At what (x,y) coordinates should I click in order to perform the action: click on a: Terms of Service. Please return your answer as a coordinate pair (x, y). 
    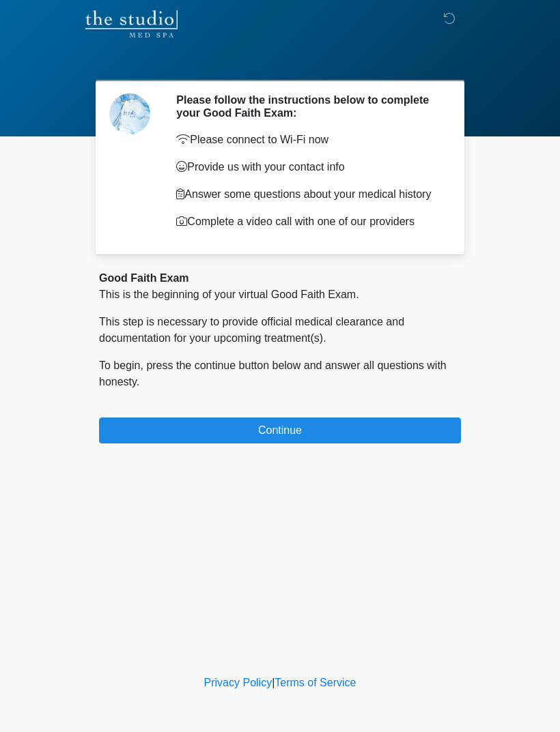
    Looking at the image, I should click on (314, 683).